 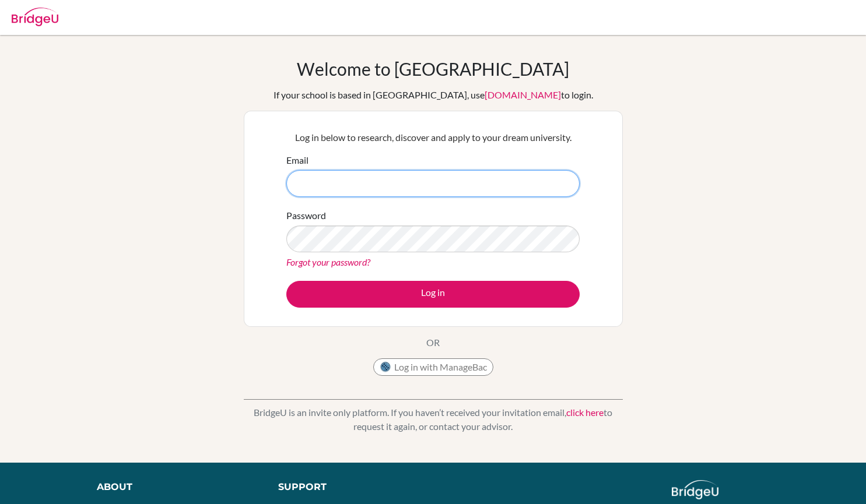 I want to click on p: BridgeU is an invite only platform. If you haven’t received your invitation email, to request it ..., so click(x=433, y=420).